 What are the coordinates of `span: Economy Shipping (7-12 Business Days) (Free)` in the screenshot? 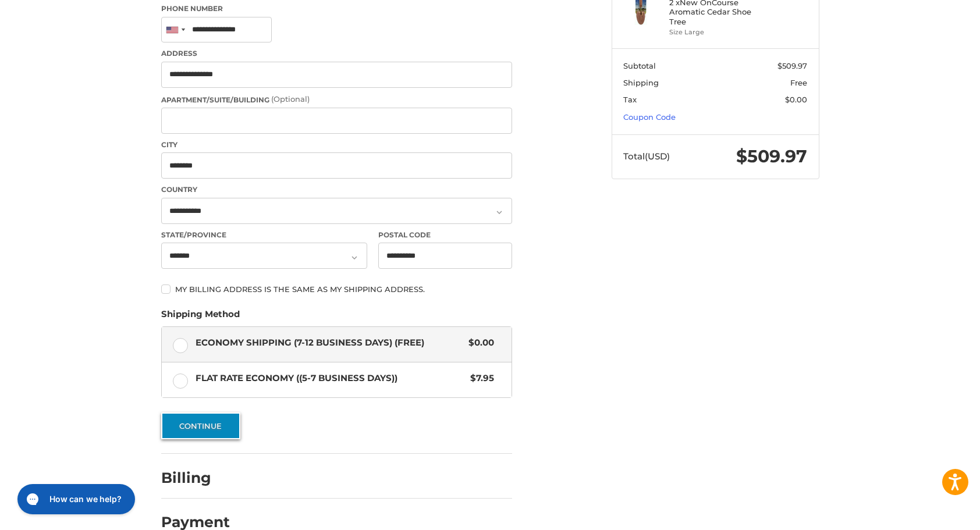 It's located at (330, 342).